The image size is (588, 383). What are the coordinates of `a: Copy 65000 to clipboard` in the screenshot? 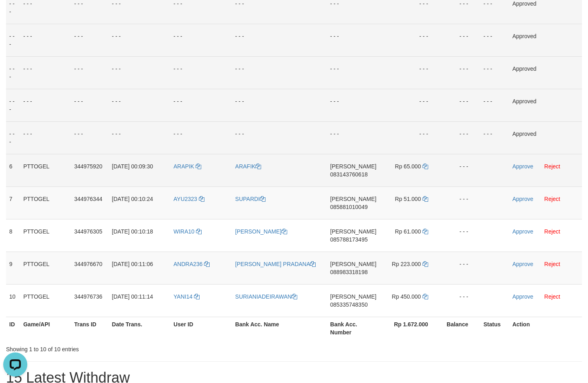 It's located at (425, 166).